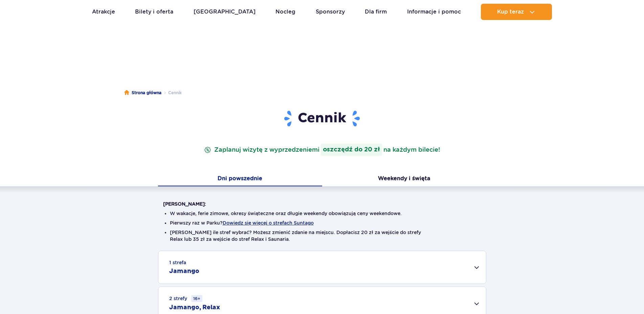  What do you see at coordinates (196, 298) in the screenshot?
I see `small: 16+` at bounding box center [196, 298].